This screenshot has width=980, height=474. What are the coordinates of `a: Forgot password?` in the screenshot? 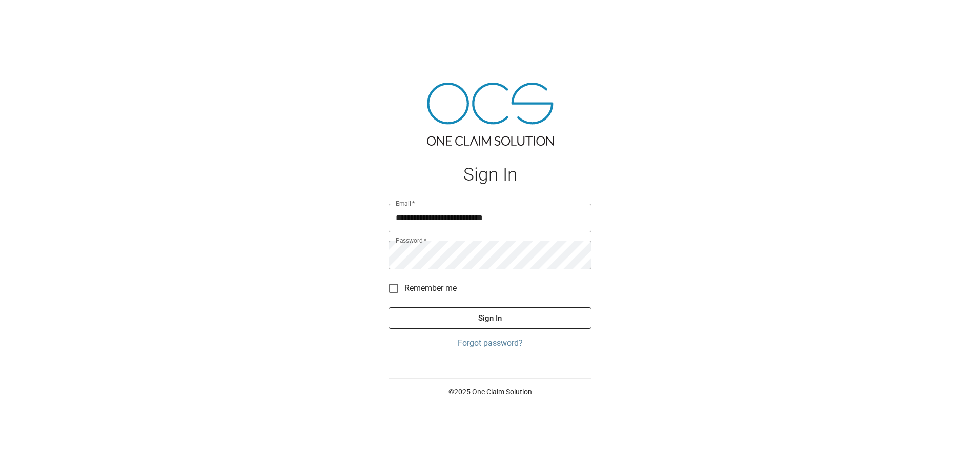 It's located at (490, 343).